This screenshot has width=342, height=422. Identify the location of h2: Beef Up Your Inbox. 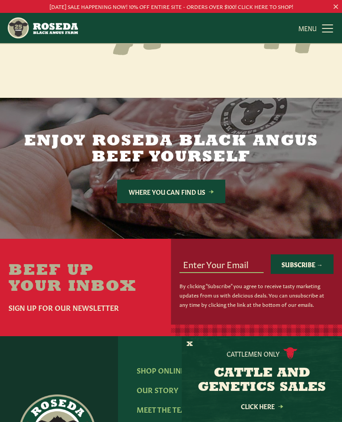
(85, 279).